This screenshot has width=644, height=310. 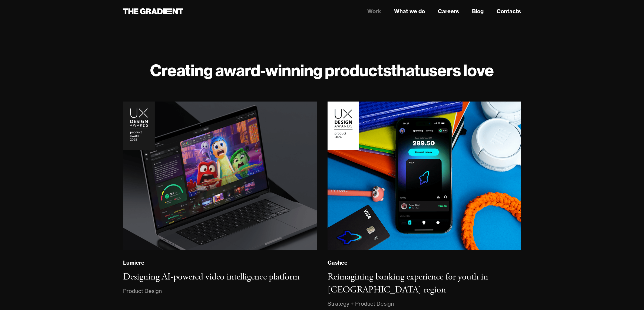 What do you see at coordinates (509, 11) in the screenshot?
I see `a: Contacts` at bounding box center [509, 11].